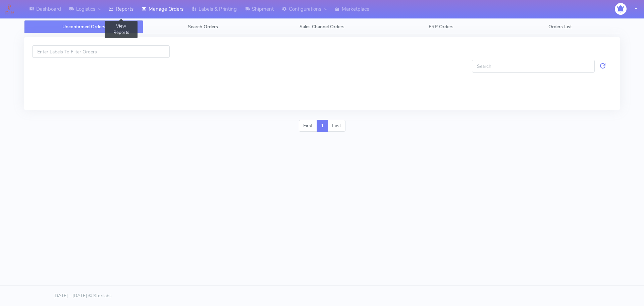 The width and height of the screenshot is (644, 306). I want to click on input: Enter Labels To Filter Orders, so click(101, 51).